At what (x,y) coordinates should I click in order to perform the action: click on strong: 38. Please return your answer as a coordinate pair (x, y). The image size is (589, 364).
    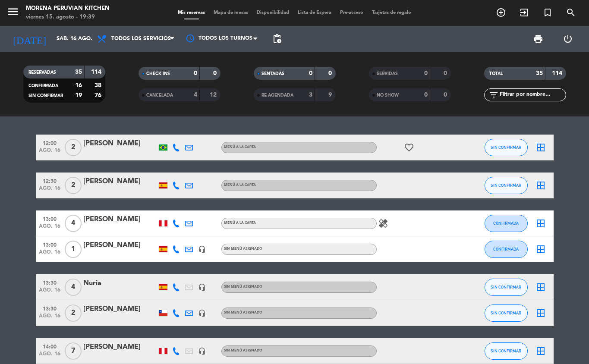
    Looking at the image, I should click on (99, 85).